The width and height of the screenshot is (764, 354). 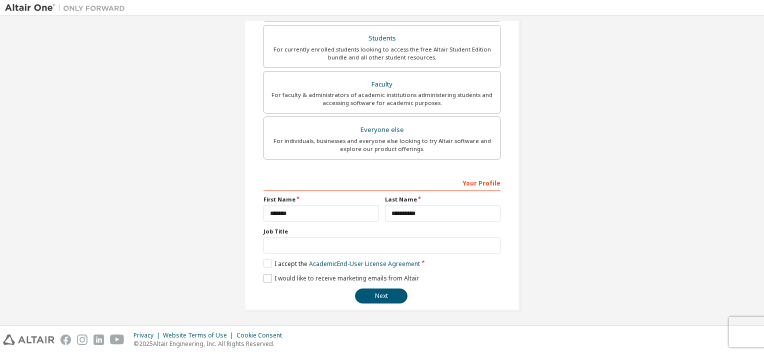 What do you see at coordinates (382, 145) in the screenshot?
I see `div: For individuals, businesses and everyone else looking to try Altair software and explore our prod...` at bounding box center [382, 145].